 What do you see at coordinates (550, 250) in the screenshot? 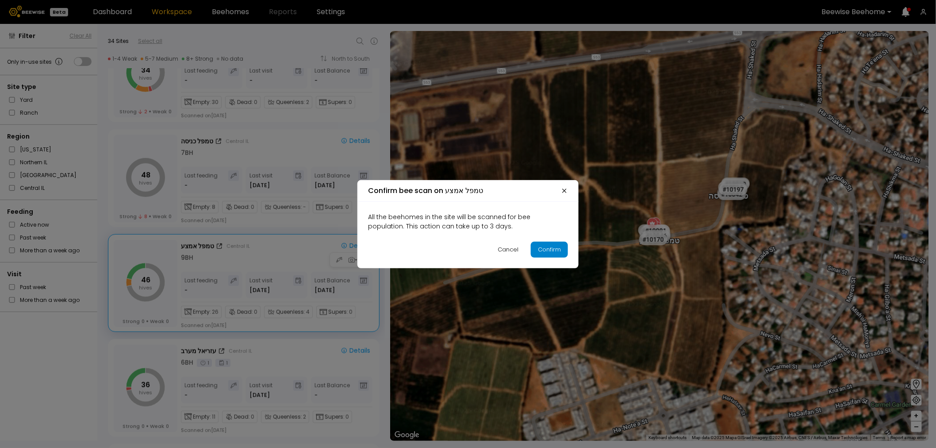
I see `div: Confirm` at bounding box center [550, 250].